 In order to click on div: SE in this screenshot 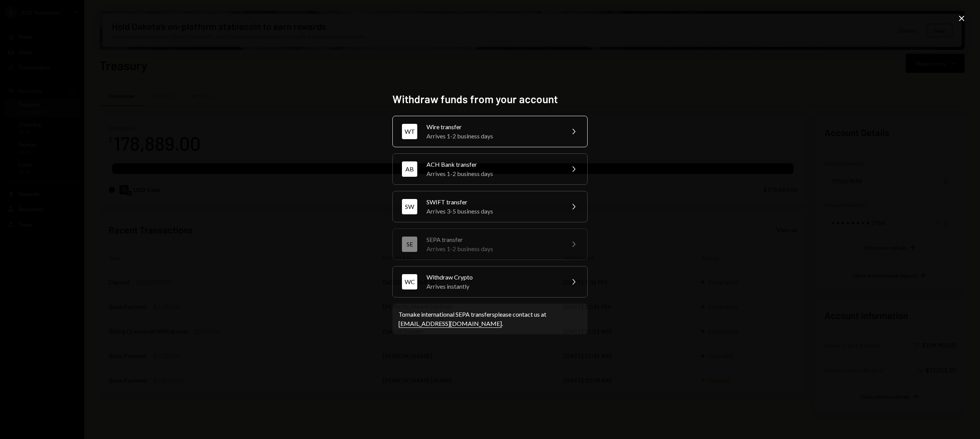, I will do `click(410, 244)`.